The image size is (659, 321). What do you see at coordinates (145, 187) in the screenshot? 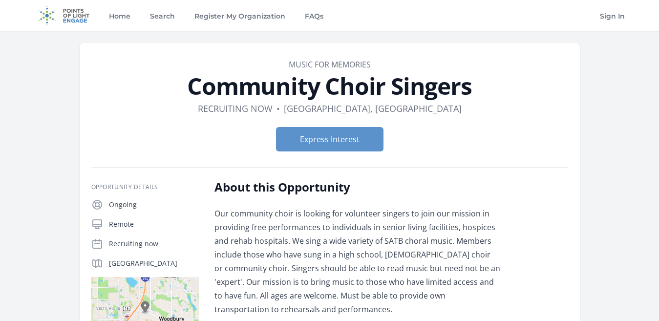
I see `h3: Opportunity Details` at bounding box center [145, 187].